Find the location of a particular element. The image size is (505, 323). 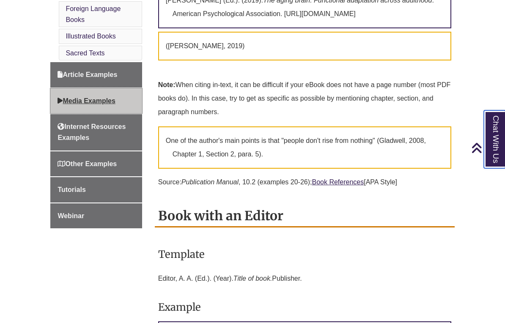

a: Article Examples is located at coordinates (96, 75).